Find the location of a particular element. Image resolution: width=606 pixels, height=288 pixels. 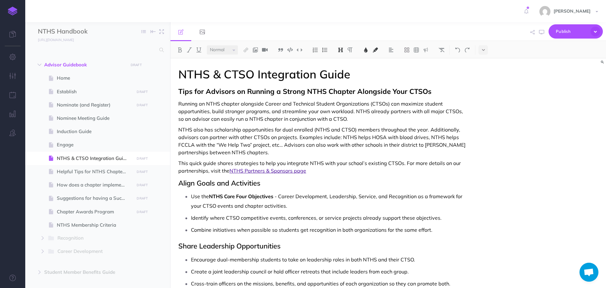

img: Text background color button is located at coordinates (375, 50).